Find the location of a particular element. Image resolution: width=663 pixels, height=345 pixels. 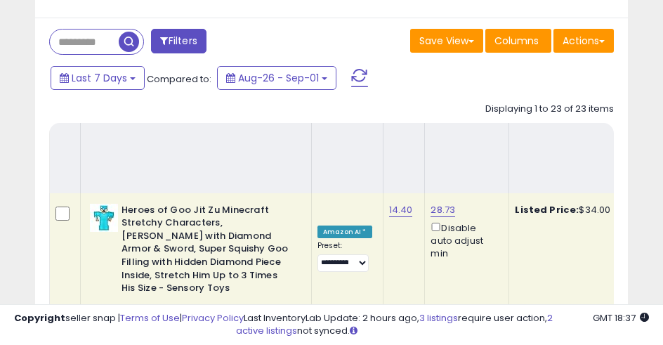

div: seller snap | | is located at coordinates (128, 318).